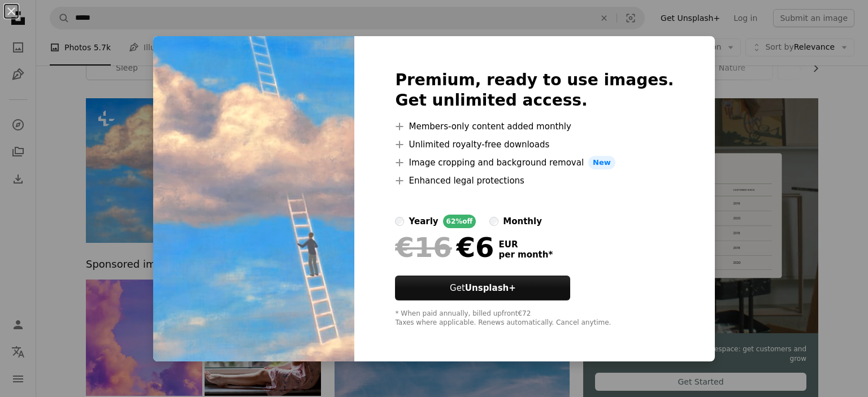  What do you see at coordinates (526, 245) in the screenshot?
I see `span: EUR` at bounding box center [526, 245].